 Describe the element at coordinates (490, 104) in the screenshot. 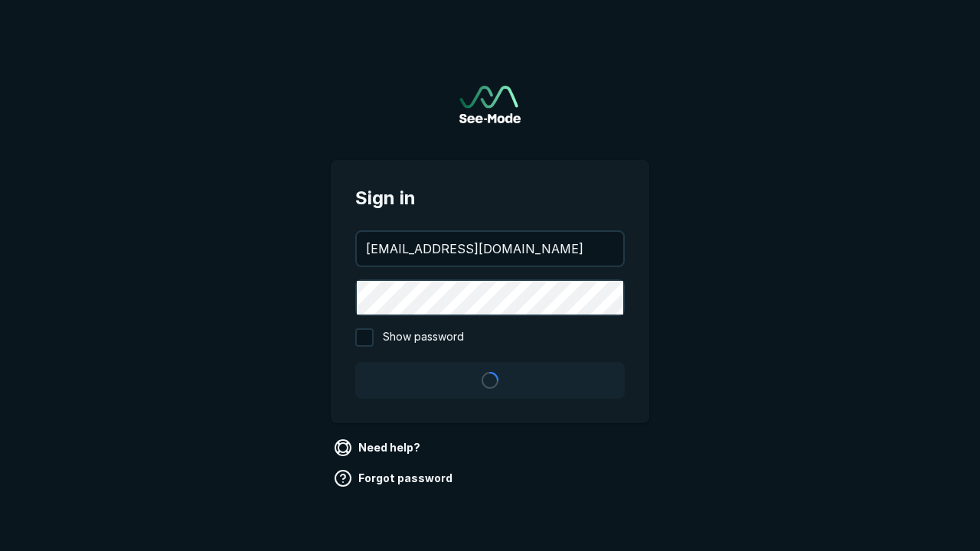

I see `a: Go to sign in` at that location.